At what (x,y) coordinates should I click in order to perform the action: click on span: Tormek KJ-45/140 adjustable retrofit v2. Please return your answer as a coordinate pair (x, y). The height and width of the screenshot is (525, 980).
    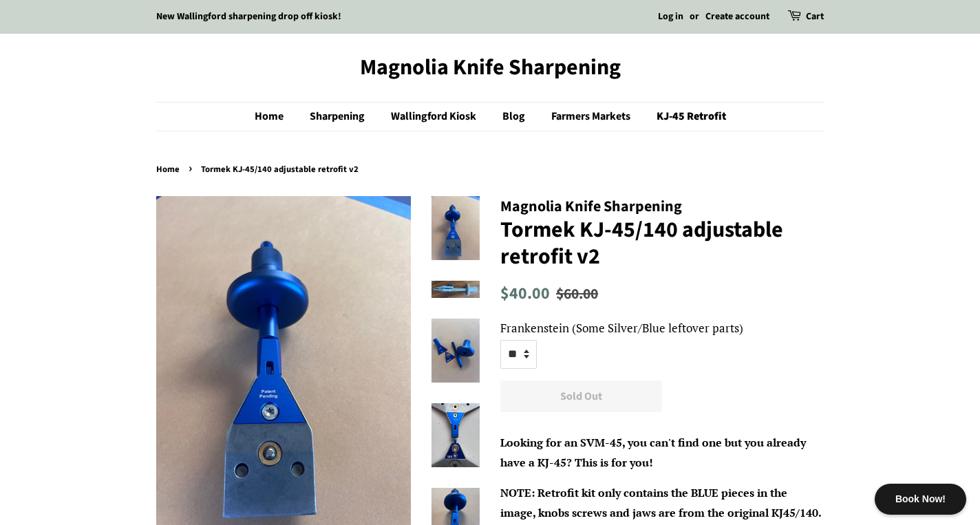
    Looking at the image, I should click on (281, 169).